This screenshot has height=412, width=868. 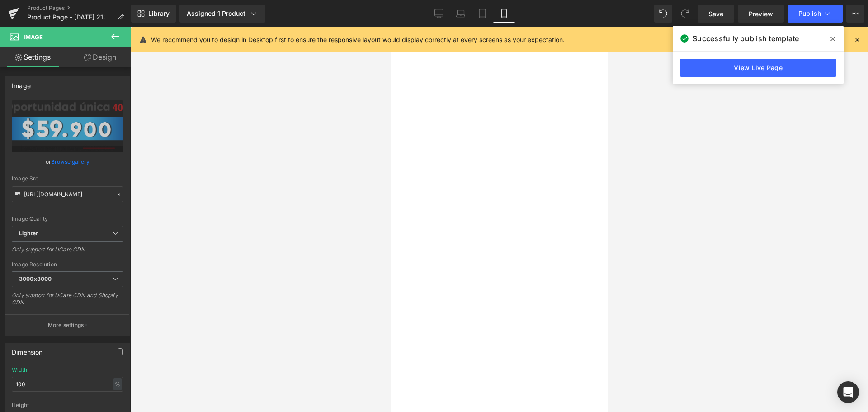 What do you see at coordinates (856, 13) in the screenshot?
I see `button: More` at bounding box center [856, 13].